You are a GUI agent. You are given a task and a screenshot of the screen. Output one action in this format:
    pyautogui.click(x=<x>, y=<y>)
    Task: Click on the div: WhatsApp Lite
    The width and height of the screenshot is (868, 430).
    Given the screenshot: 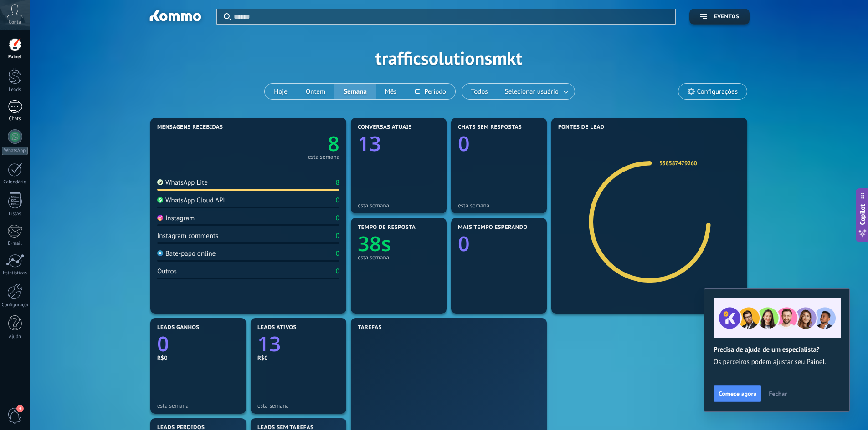 What is the action you would take?
    pyautogui.click(x=182, y=182)
    